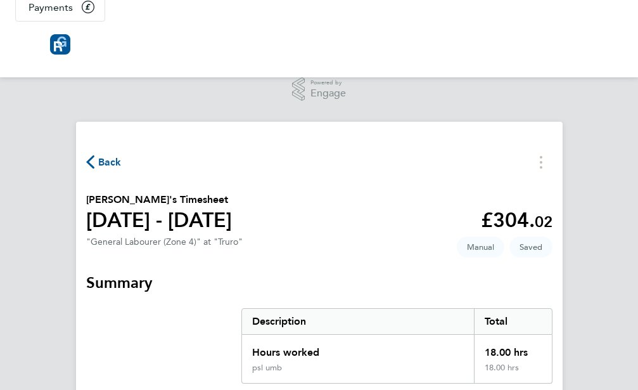 Image resolution: width=638 pixels, height=390 pixels. I want to click on div: Hours worked, so click(358, 349).